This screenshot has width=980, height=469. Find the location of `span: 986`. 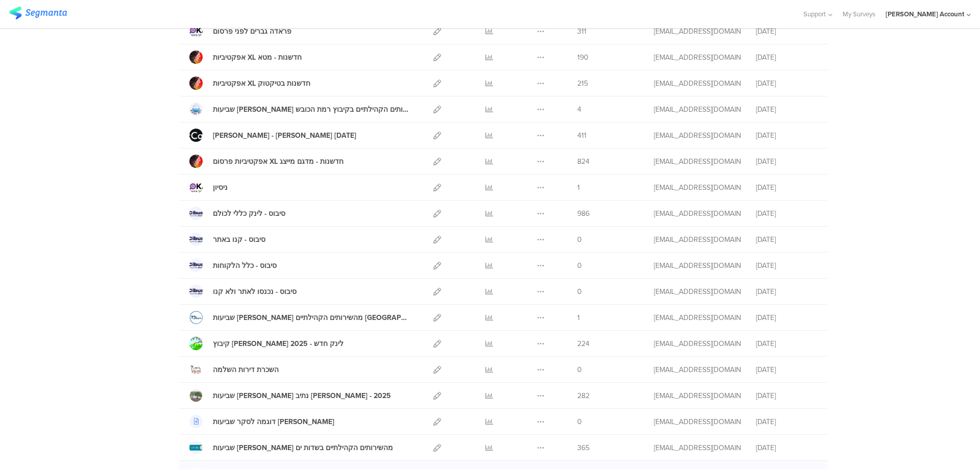

span: 986 is located at coordinates (584, 213).